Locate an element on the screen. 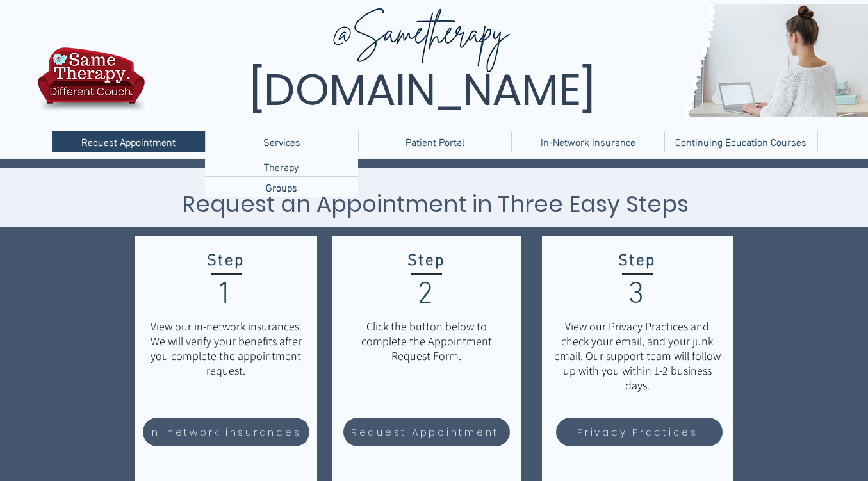  p: Request Appointment is located at coordinates (128, 142).